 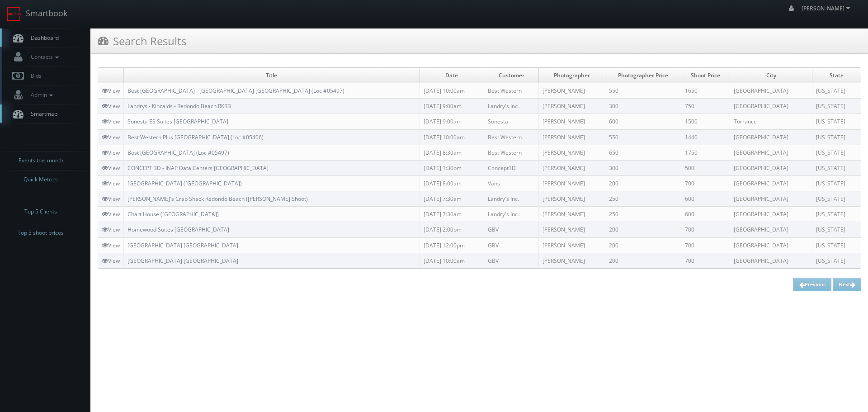 I want to click on td: 1750, so click(x=706, y=152).